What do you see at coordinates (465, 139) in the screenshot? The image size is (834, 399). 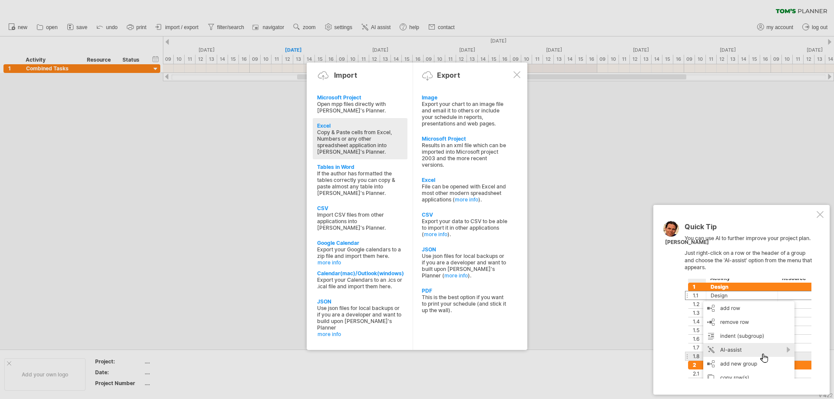 I see `div: Microsoft Project` at bounding box center [465, 139].